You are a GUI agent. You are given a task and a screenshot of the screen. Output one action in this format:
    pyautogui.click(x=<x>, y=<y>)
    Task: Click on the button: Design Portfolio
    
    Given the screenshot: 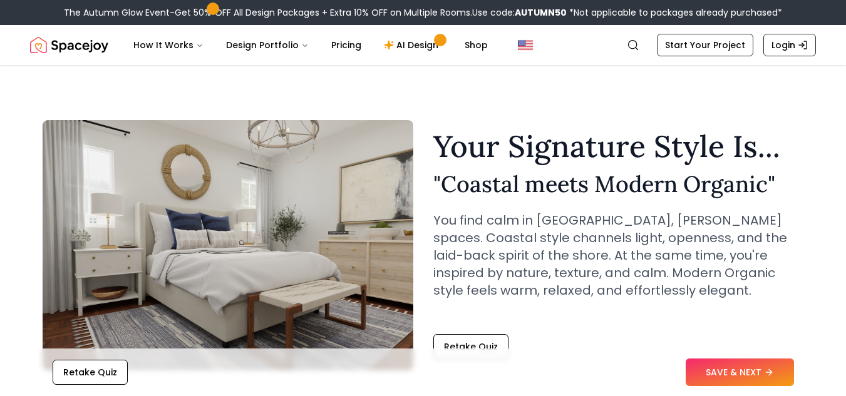 What is the action you would take?
    pyautogui.click(x=267, y=45)
    